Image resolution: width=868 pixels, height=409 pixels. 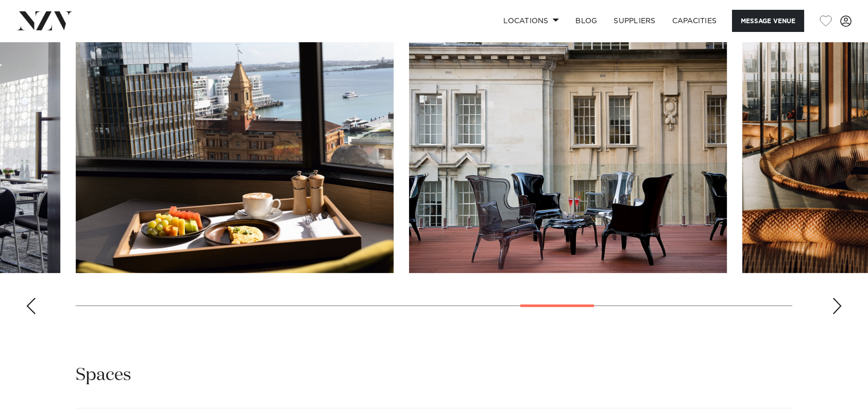 What do you see at coordinates (695, 21) in the screenshot?
I see `a: Capacities` at bounding box center [695, 21].